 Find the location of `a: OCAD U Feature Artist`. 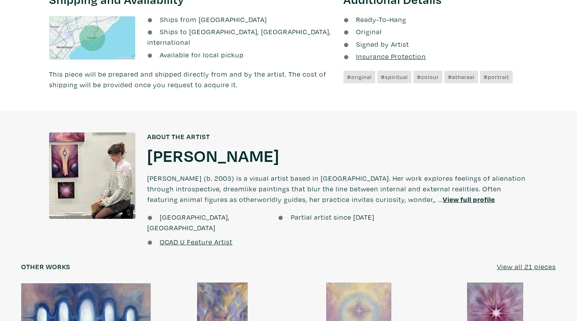

a: OCAD U Feature Artist is located at coordinates (196, 242).